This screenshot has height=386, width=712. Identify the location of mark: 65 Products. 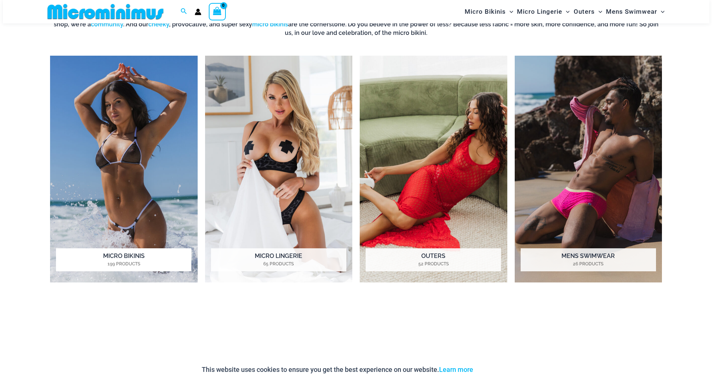
(279, 264).